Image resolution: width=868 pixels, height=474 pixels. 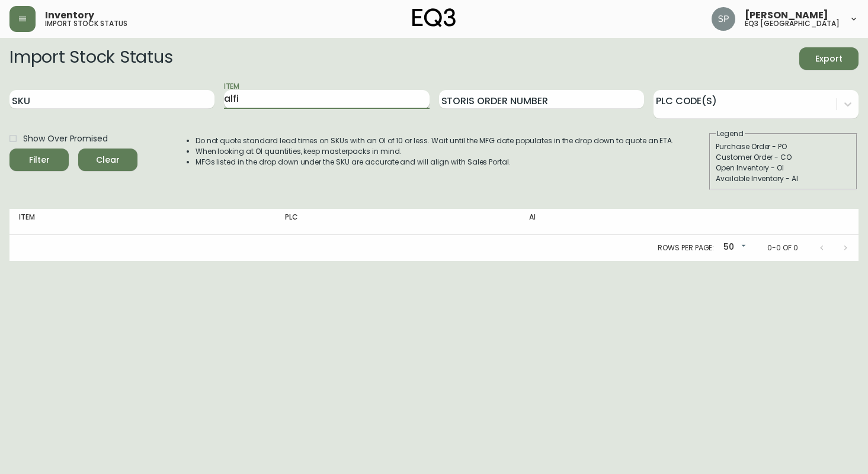 What do you see at coordinates (723, 19) in the screenshot?
I see `img: 25c0ecf8c5ed261b7fd55956ee48612f` at bounding box center [723, 19].